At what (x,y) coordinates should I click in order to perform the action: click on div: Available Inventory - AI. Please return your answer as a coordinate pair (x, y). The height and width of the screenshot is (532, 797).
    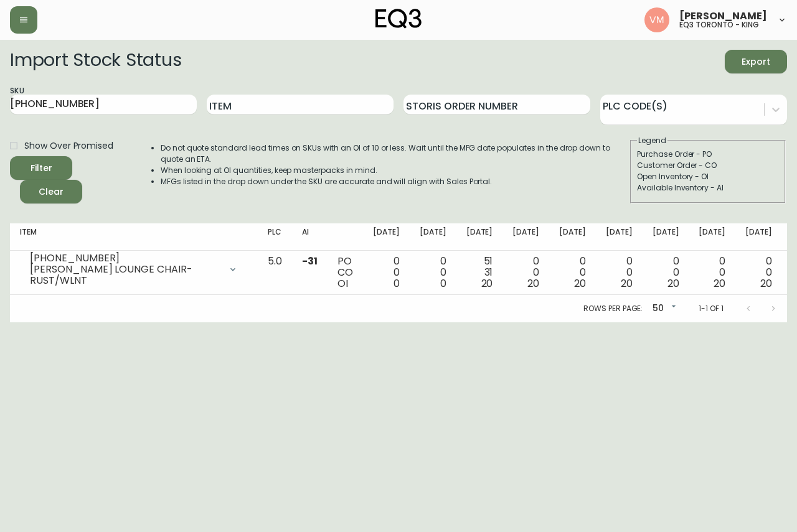
    Looking at the image, I should click on (708, 188).